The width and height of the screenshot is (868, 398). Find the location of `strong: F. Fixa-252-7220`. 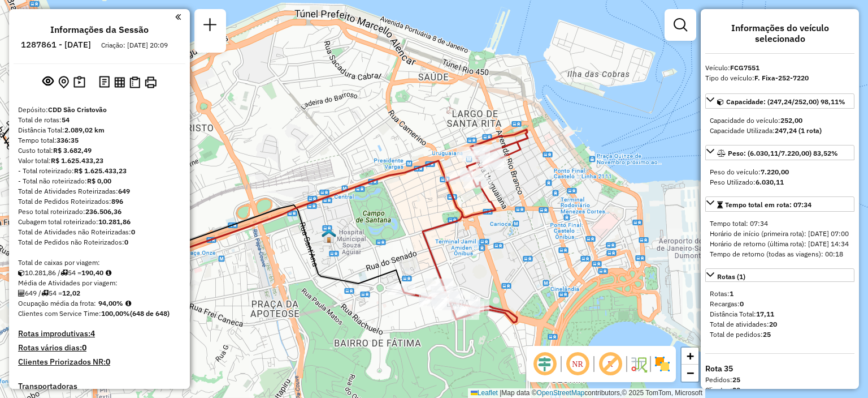

strong: F. Fixa-252-7220 is located at coordinates (781, 77).